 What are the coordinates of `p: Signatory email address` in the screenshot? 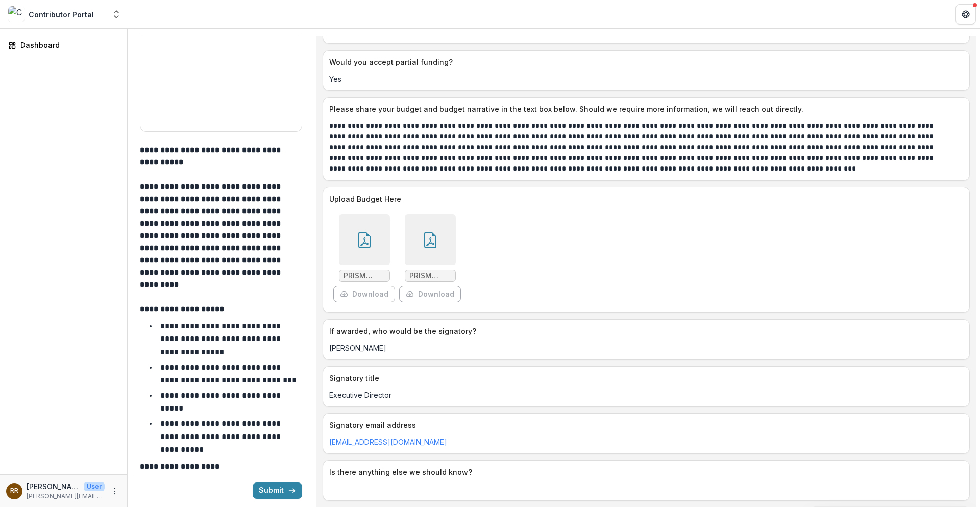 It's located at (644, 425).